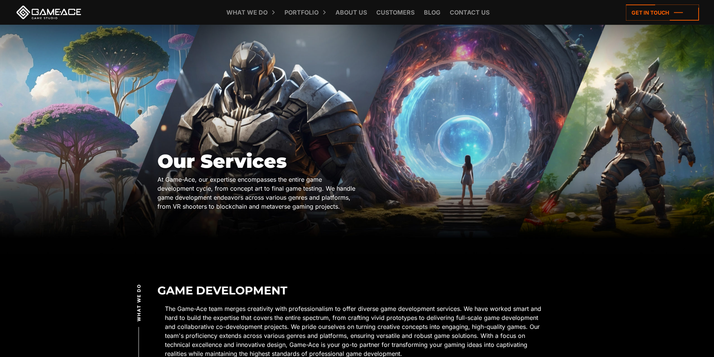 The image size is (714, 357). What do you see at coordinates (257, 161) in the screenshot?
I see `h1: Our Services` at bounding box center [257, 161].